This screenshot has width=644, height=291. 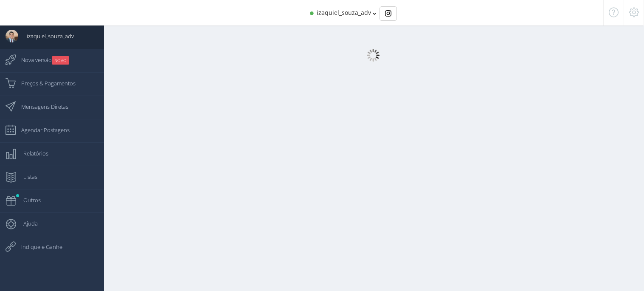 What do you see at coordinates (44, 83) in the screenshot?
I see `span: Preços & Pagamentos` at bounding box center [44, 83].